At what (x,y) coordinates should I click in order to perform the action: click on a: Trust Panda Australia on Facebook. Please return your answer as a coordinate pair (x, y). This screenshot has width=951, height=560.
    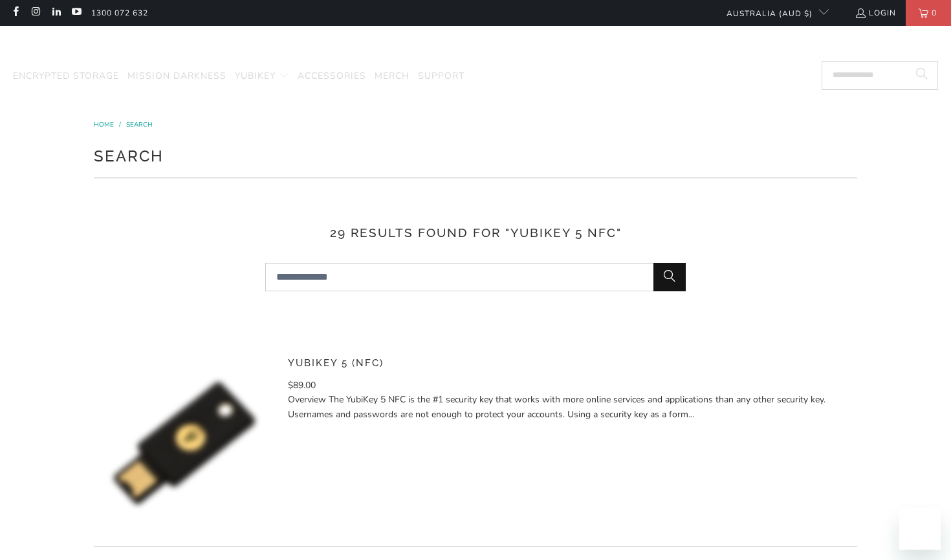
    Looking at the image, I should click on (15, 13).